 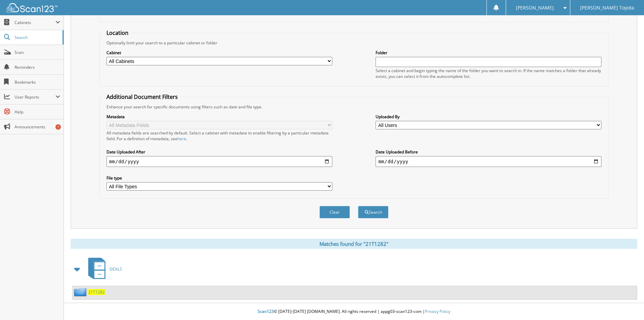 What do you see at coordinates (219, 152) in the screenshot?
I see `label: Date Uploaded After` at bounding box center [219, 152].